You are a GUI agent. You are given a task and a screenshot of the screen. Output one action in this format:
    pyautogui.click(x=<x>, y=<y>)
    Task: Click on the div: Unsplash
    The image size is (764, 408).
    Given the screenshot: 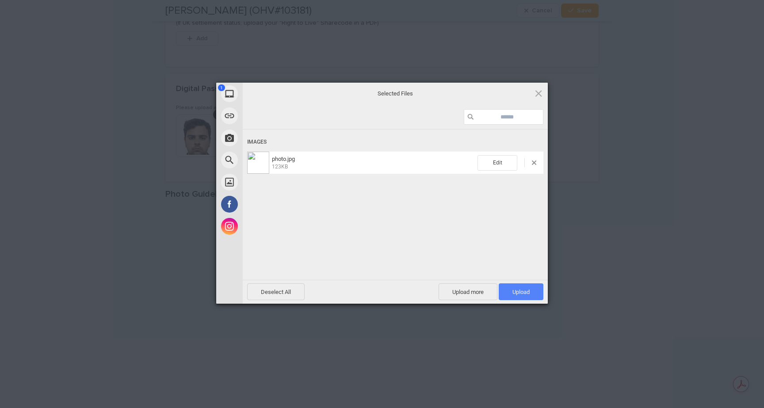 What is the action you would take?
    pyautogui.click(x=269, y=182)
    